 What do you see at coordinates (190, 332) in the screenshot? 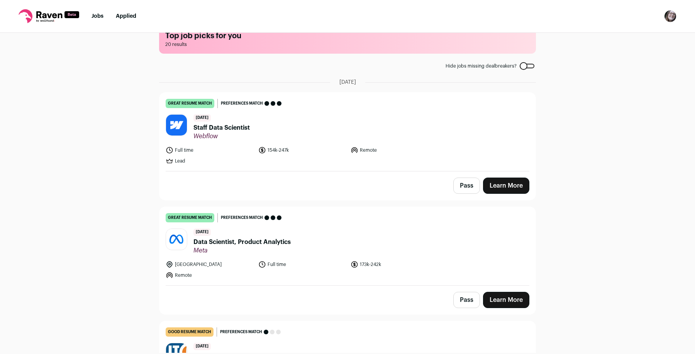
I see `div: good resume match` at bounding box center [190, 332].